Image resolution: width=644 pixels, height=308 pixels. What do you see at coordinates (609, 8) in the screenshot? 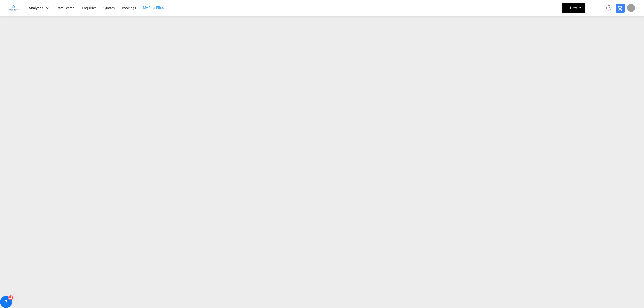
I see `span: Help` at bounding box center [609, 8].